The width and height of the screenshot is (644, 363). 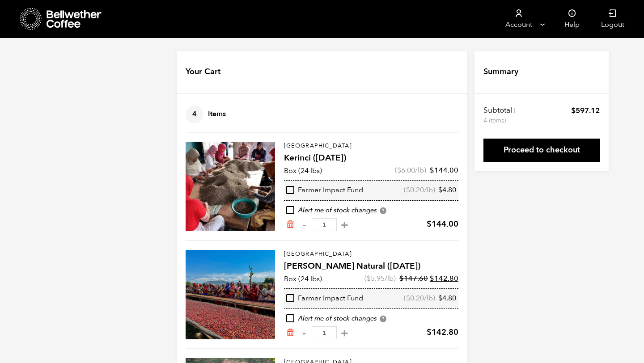 What do you see at coordinates (206, 115) in the screenshot?
I see `h4: Items` at bounding box center [206, 115].